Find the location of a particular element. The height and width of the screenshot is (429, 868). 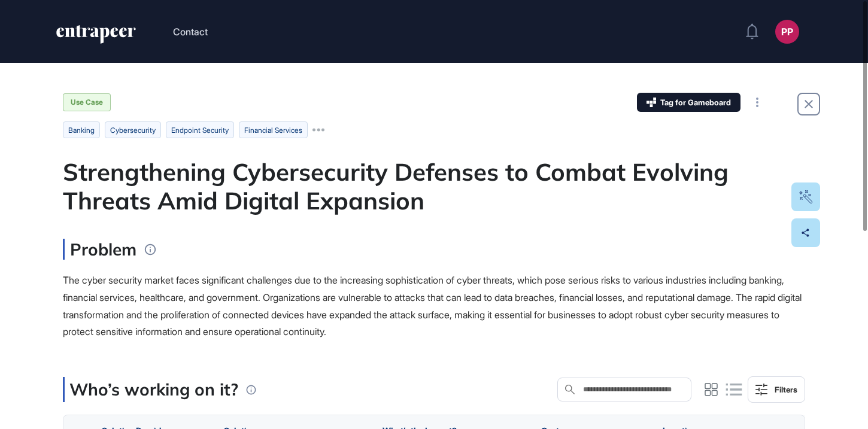

span: Tag for Gameboard is located at coordinates (696, 102).